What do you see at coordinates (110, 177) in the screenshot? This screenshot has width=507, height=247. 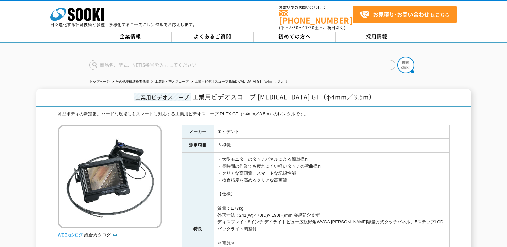 I see `img: 工業用ビデオスコープ IPLEX GT（φ4mm／3.5m）` at bounding box center [110, 177].